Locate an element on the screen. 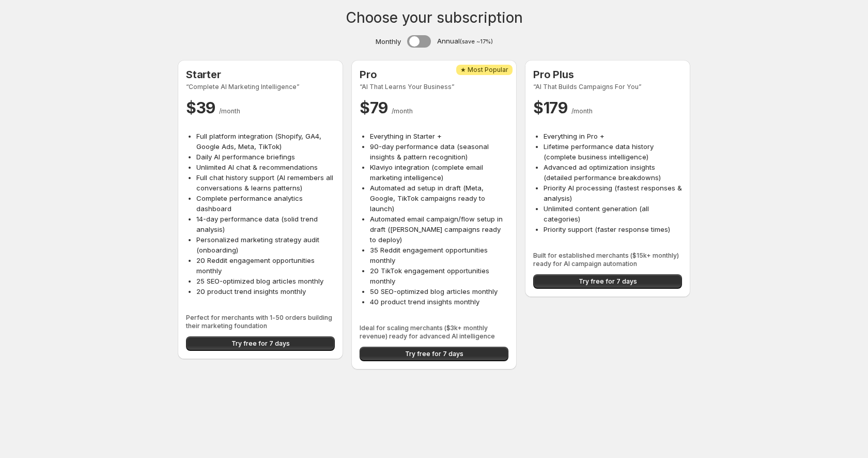 The width and height of the screenshot is (868, 458). p: $ 79 is located at coordinates (434, 108).